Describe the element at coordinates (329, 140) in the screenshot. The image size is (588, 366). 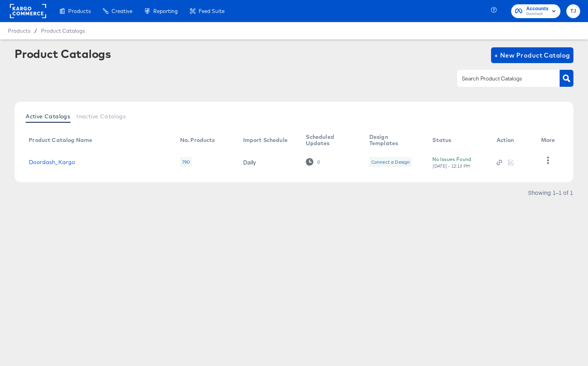
I see `div: Scheduled Updates` at that location.